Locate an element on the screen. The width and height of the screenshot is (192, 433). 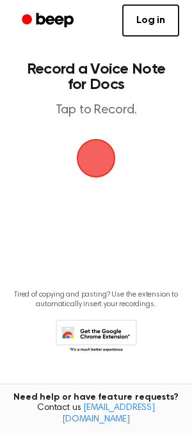
p: Tired of copying and pasting? Use the extension to automatically insert your recordings. is located at coordinates (96, 300).